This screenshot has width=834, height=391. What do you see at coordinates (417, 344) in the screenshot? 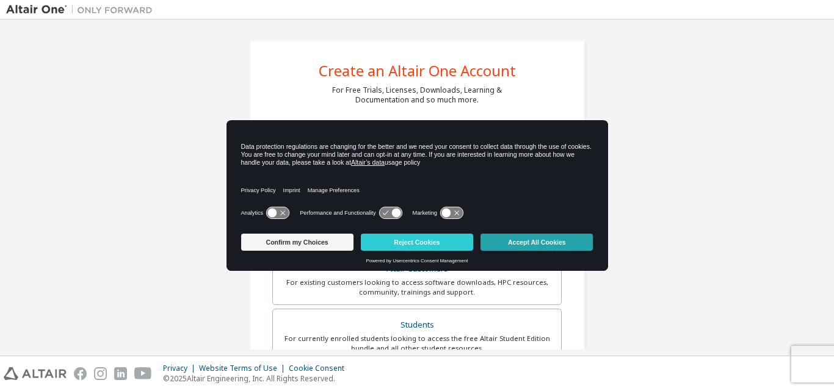
I see `div: For currently enrolled students looking to access the free Altair Student Edition bundle and all ...` at bounding box center [417, 344].